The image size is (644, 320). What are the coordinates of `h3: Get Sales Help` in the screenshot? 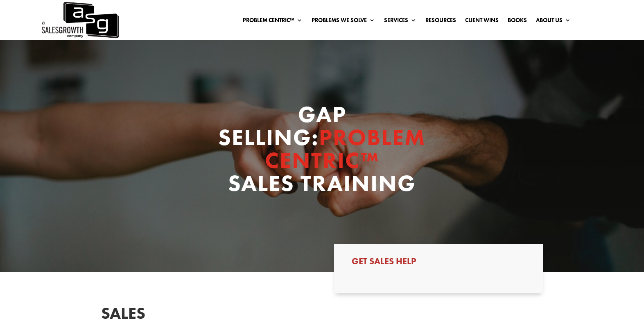 It's located at (439, 263).